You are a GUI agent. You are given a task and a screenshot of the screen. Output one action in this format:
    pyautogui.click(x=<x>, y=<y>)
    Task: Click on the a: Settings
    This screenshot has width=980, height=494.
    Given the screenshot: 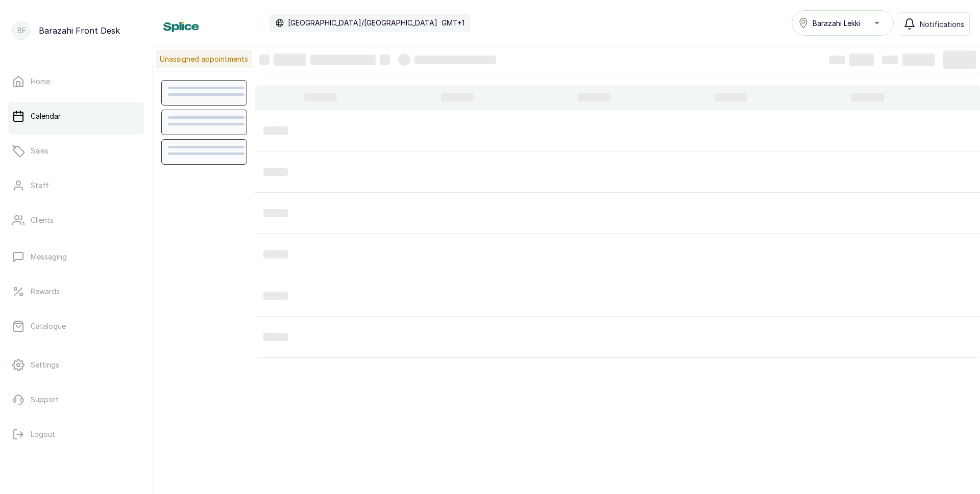 What is the action you would take?
    pyautogui.click(x=76, y=366)
    